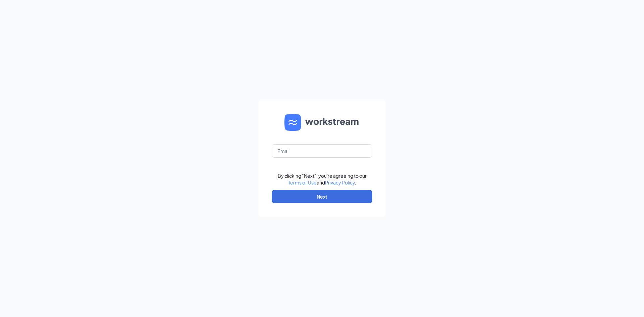  Describe the element at coordinates (322, 179) in the screenshot. I see `div: By clicking "Next", you're agreeing to our and .` at that location.